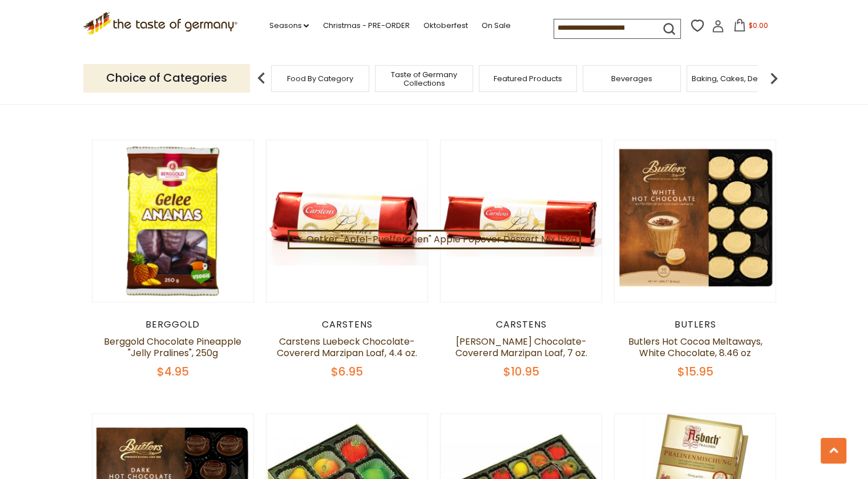 This screenshot has width=868, height=479. What do you see at coordinates (774, 78) in the screenshot?
I see `img: next arrow` at bounding box center [774, 78].